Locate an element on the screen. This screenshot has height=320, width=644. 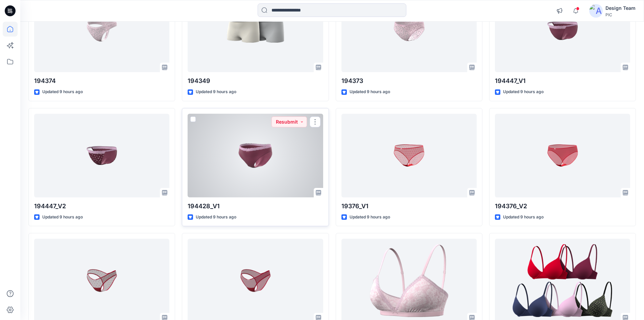
p: 194349 is located at coordinates (255, 81).